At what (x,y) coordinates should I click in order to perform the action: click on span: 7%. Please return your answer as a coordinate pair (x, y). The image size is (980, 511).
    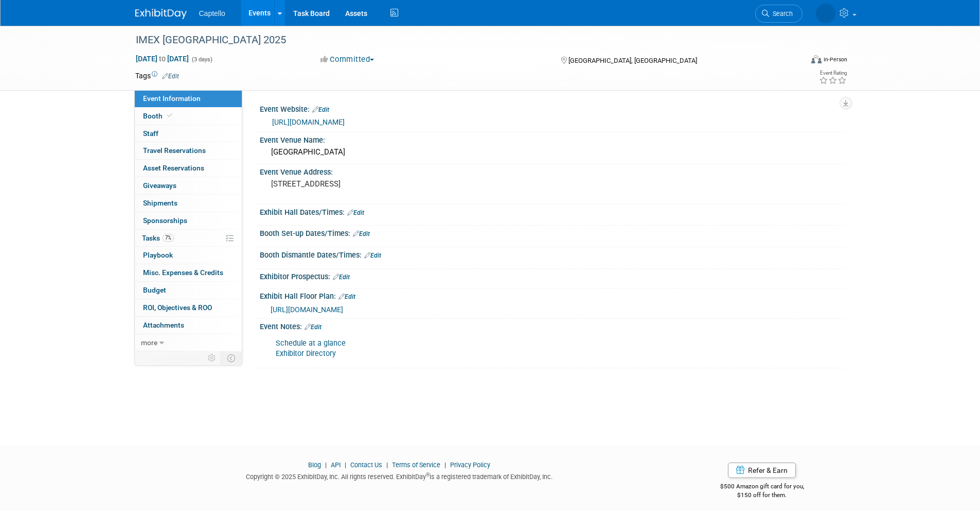
    Looking at the image, I should click on (168, 237).